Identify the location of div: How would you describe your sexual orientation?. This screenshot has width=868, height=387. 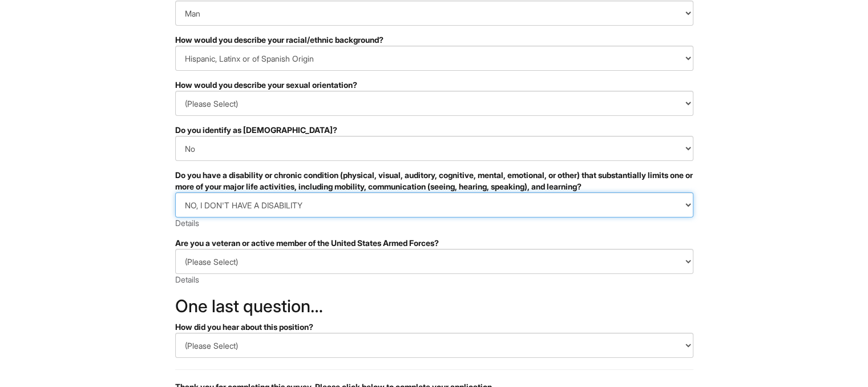
(434, 85).